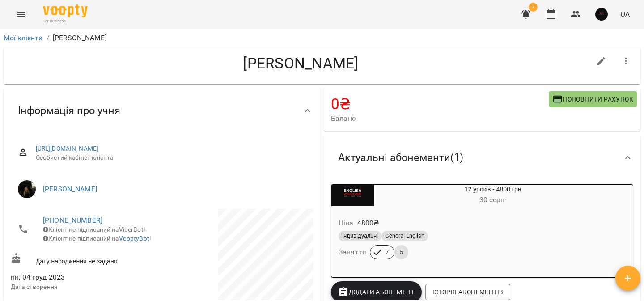 This screenshot has width=644, height=305. I want to click on span: пн, 04 груд 2023, so click(85, 277).